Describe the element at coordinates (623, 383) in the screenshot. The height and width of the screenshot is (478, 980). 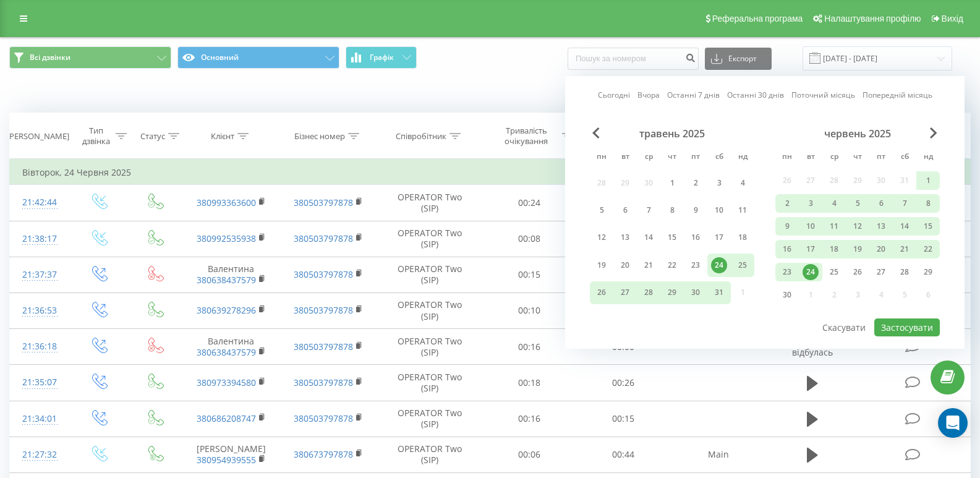
I see `td: 00:26` at that location.